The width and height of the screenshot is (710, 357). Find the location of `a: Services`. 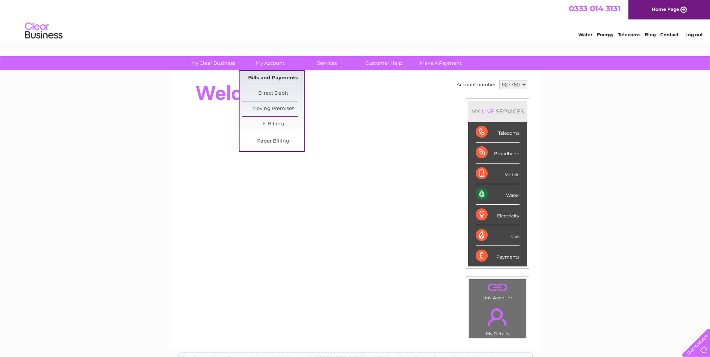

a: Services is located at coordinates (327, 63).